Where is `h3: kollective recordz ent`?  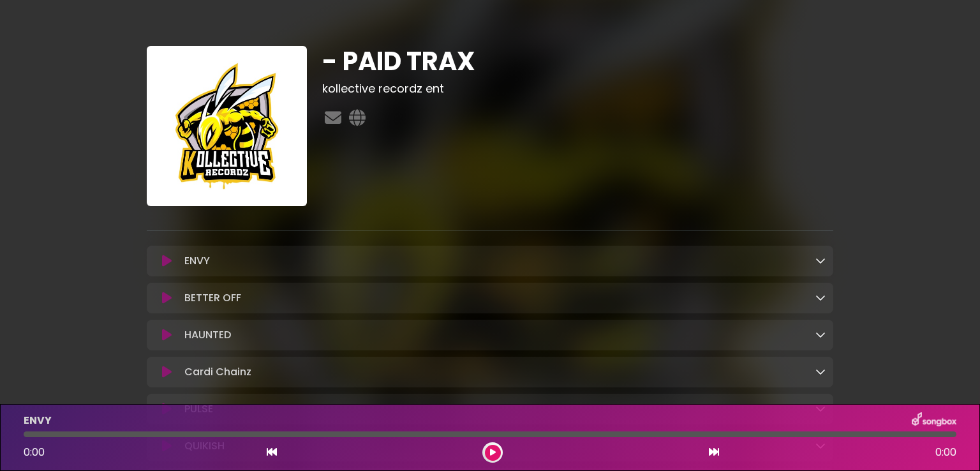 h3: kollective recordz ent is located at coordinates (577, 88).